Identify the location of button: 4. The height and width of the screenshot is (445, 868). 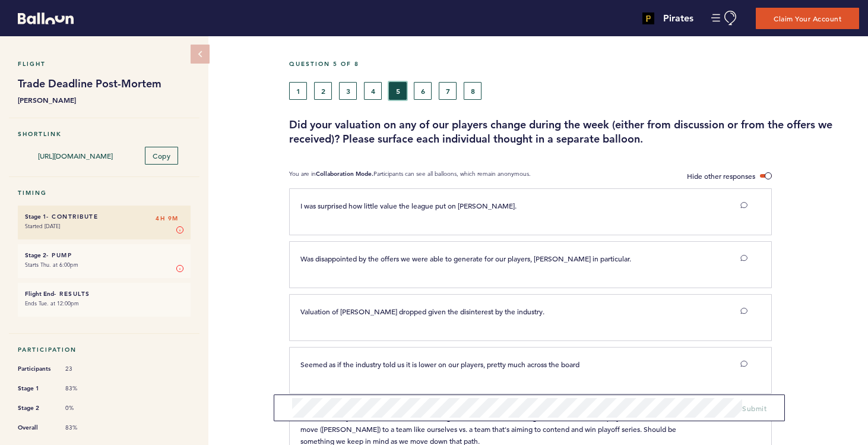
(373, 91).